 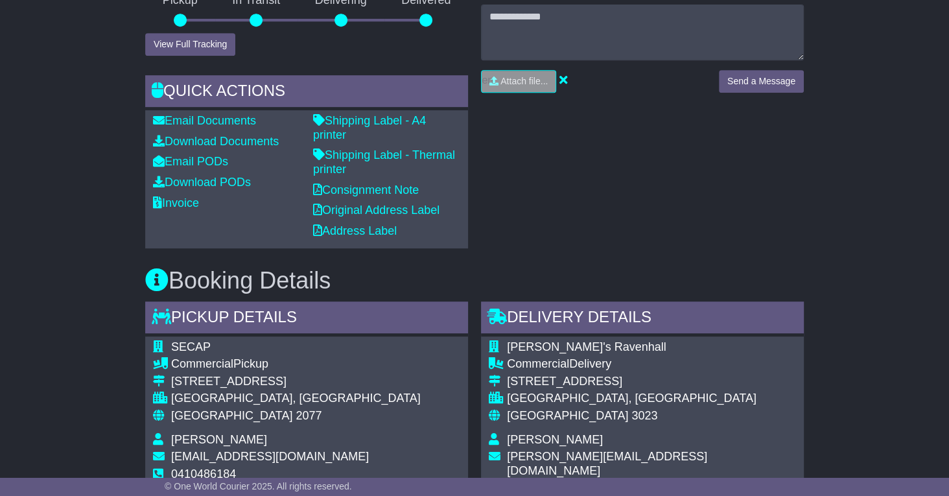 I want to click on a: Address Label, so click(x=355, y=231).